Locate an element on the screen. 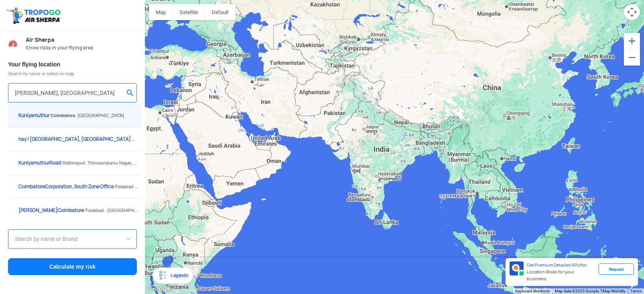 The height and width of the screenshot is (294, 644). h3: Your flying location is located at coordinates (73, 64).